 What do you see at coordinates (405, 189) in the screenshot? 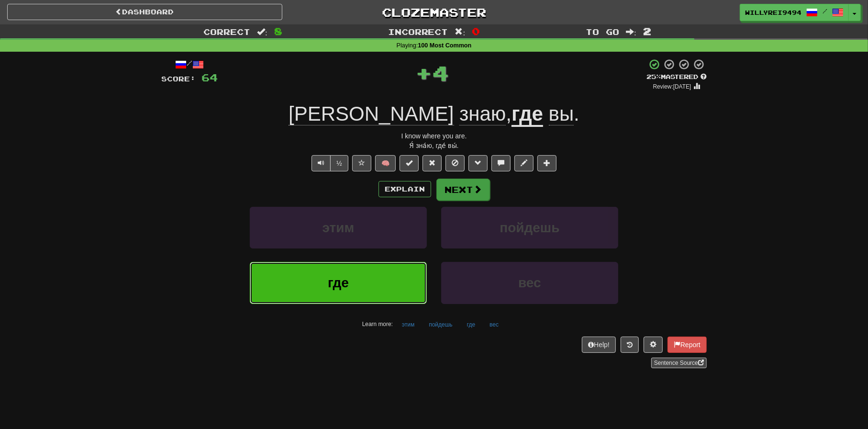
I see `button: Explain` at bounding box center [405, 189].